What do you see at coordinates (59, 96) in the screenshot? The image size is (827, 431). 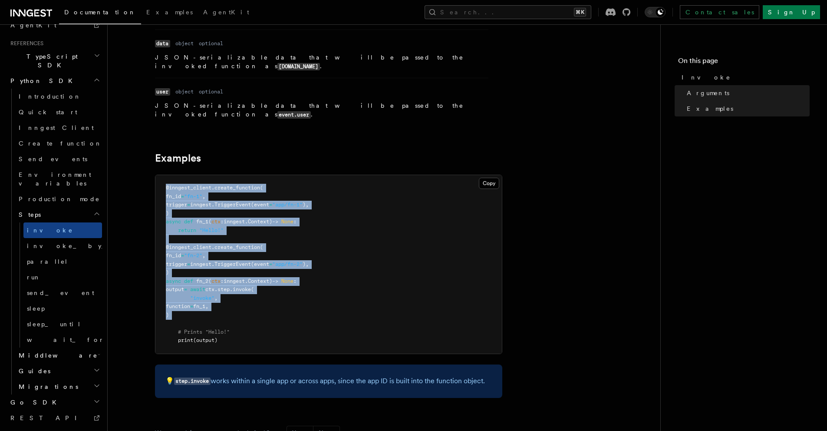 I see `a: Introduction` at bounding box center [59, 96].